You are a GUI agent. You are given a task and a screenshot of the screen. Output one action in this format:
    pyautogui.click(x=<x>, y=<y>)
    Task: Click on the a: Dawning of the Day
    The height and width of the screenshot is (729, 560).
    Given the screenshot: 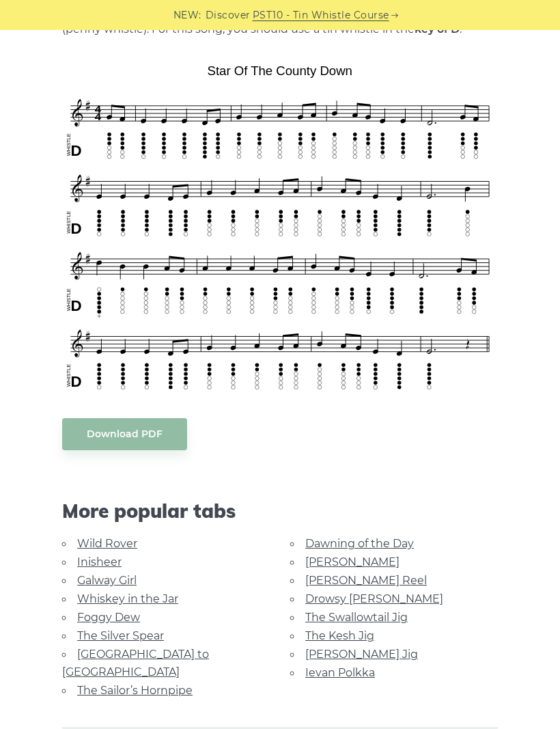 What is the action you would take?
    pyautogui.click(x=359, y=543)
    